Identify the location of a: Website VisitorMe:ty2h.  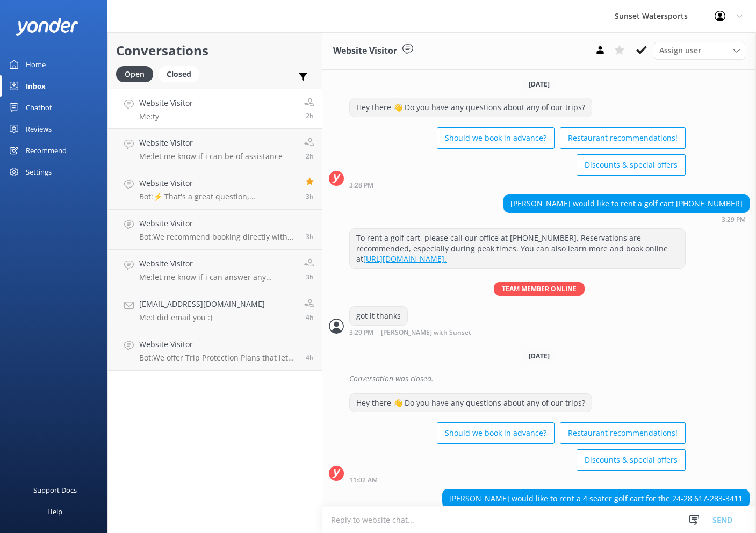
(215, 108).